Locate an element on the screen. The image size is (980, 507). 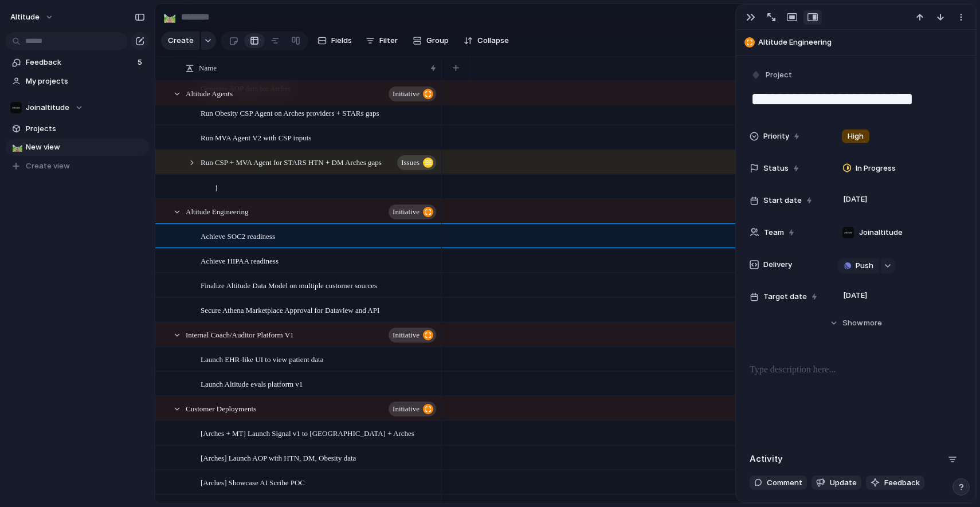
button: Altitude Engineering is located at coordinates (856, 42).